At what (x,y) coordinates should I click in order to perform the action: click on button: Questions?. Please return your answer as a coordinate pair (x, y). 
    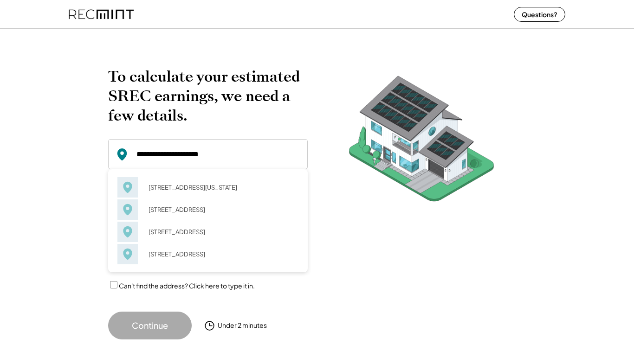
    Looking at the image, I should click on (540, 14).